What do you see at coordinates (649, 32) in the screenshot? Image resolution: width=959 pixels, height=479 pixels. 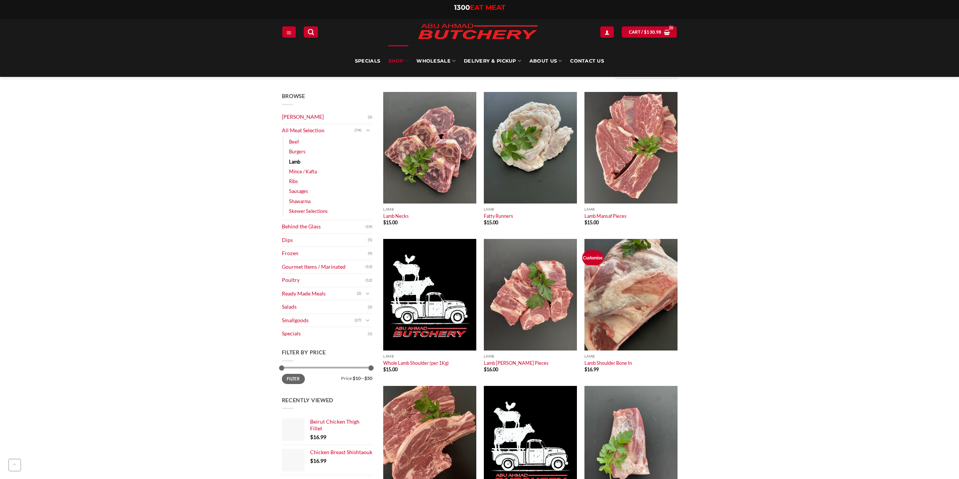 I see `a: View cart` at bounding box center [649, 32].